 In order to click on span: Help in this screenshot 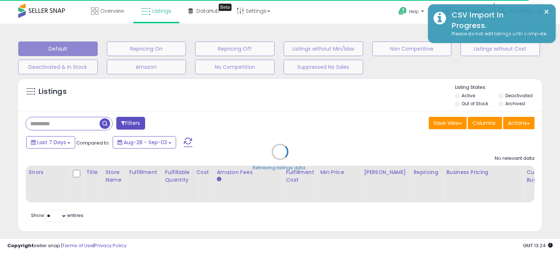, I will do `click(414, 11)`.